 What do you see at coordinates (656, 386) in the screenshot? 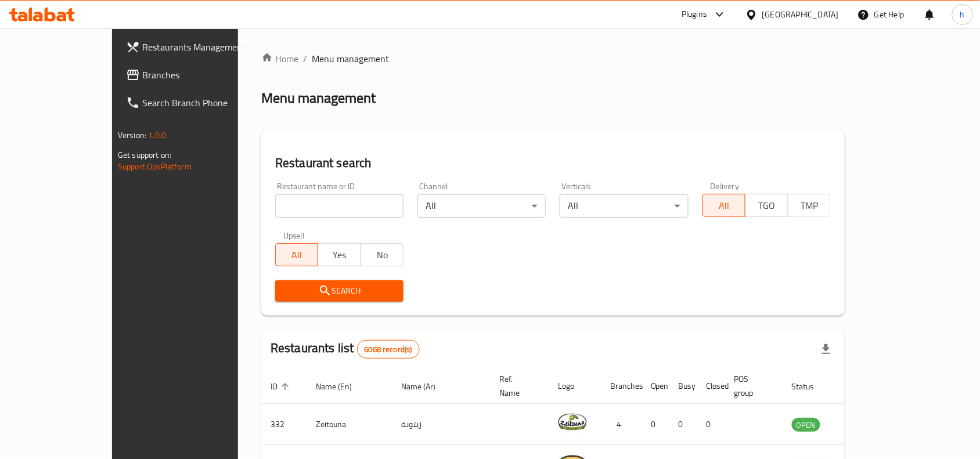
I see `th: Open` at bounding box center [656, 386].